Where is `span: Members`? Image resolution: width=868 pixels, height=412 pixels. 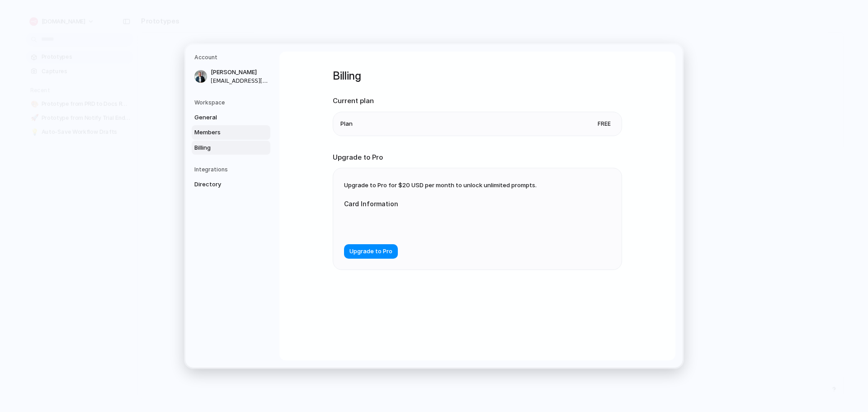
span: Members is located at coordinates (223, 133).